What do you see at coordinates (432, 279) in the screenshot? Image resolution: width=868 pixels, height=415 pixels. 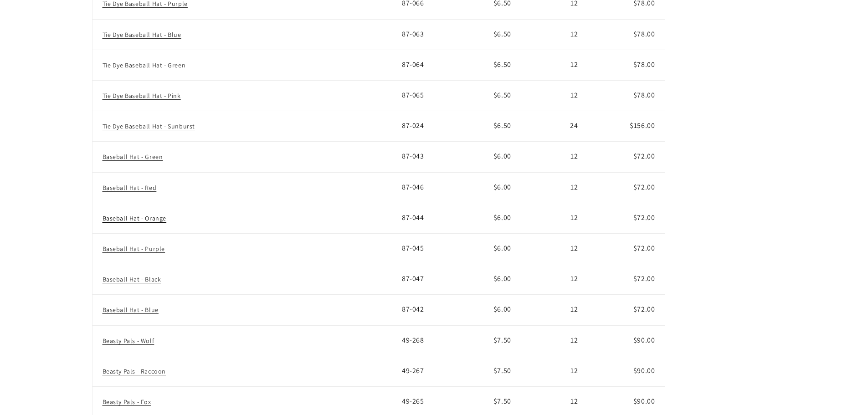 I see `td: 87-047` at bounding box center [432, 279].